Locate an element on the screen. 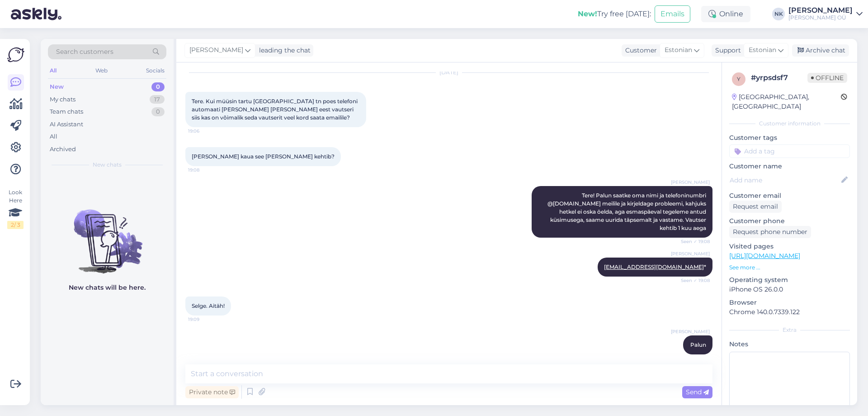 The width and height of the screenshot is (868, 416). p: iPhone OS 26.0.0 is located at coordinates (790, 289).